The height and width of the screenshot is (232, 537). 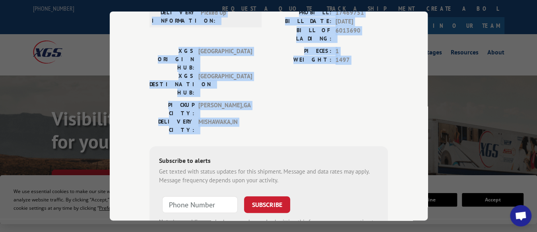 What do you see at coordinates (300, 21) in the screenshot?
I see `label: BILL DATE:` at bounding box center [300, 21].